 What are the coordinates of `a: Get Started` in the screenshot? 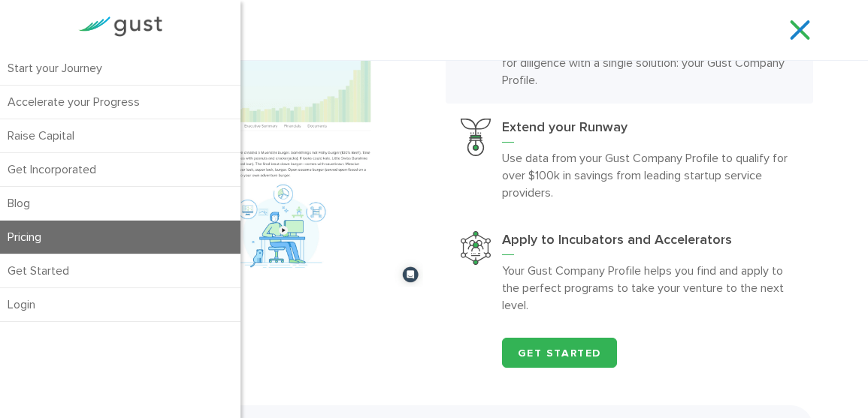 It's located at (560, 353).